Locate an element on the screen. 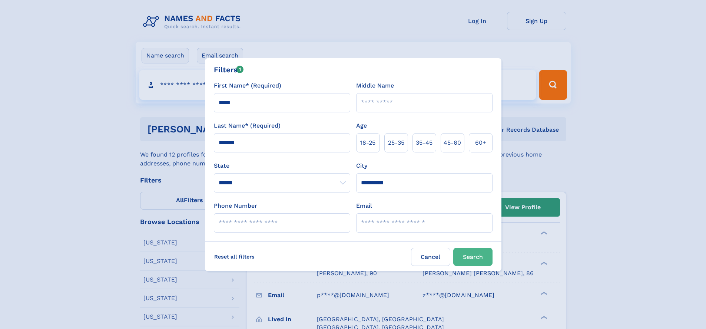  label: Reset all filters is located at coordinates (234, 257).